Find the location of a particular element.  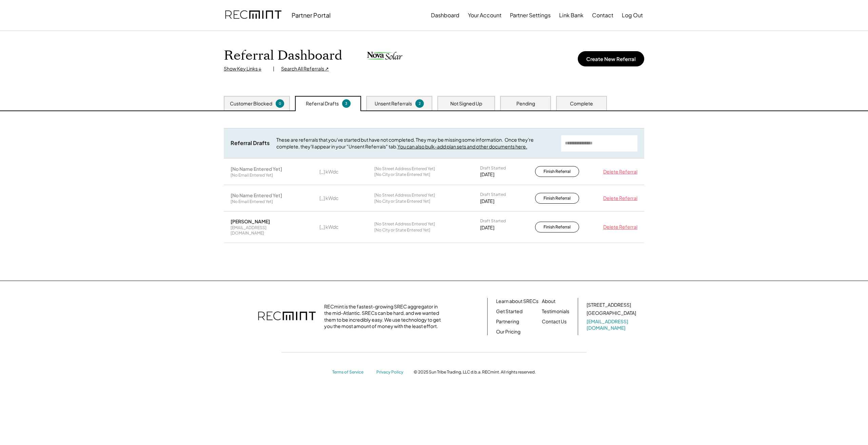

a: Learn about SRECs is located at coordinates (517, 301).